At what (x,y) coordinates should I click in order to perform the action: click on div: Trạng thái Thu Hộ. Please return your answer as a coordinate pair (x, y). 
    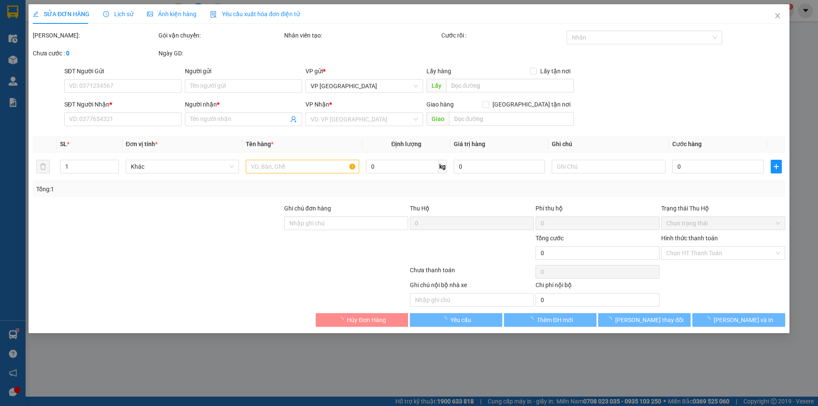
    Looking at the image, I should click on (723, 208).